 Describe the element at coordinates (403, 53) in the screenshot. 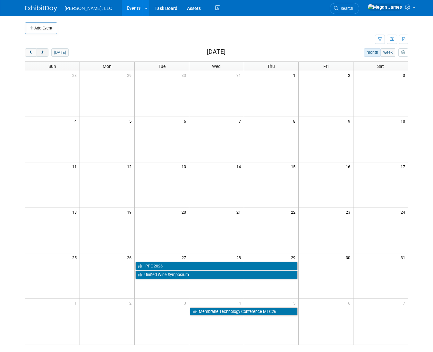

I see `button: myCustomButton` at that location.